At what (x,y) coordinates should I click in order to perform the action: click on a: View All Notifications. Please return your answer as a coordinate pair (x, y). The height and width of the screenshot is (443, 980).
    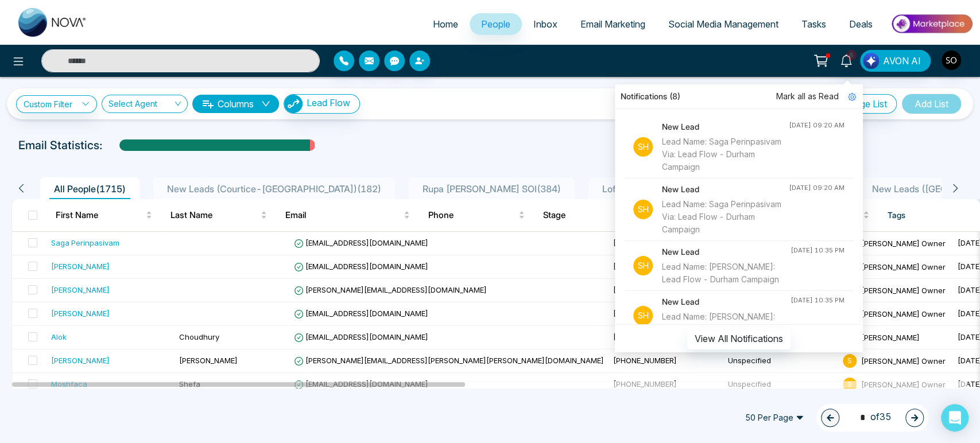
    Looking at the image, I should click on (739, 338).